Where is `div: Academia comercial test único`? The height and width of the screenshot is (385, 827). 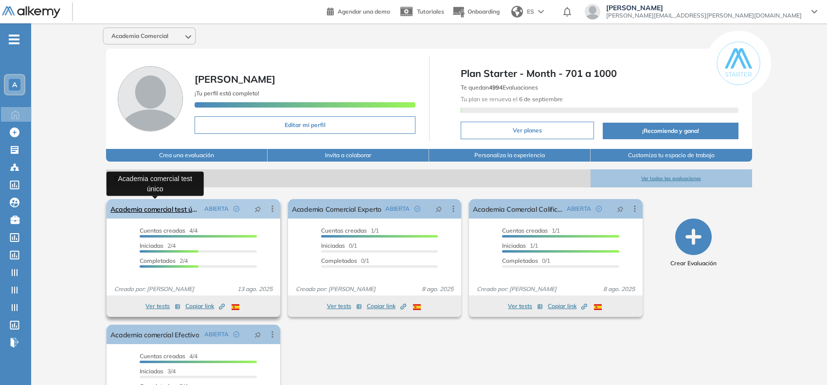
div: Academia comercial test único is located at coordinates (155, 183).